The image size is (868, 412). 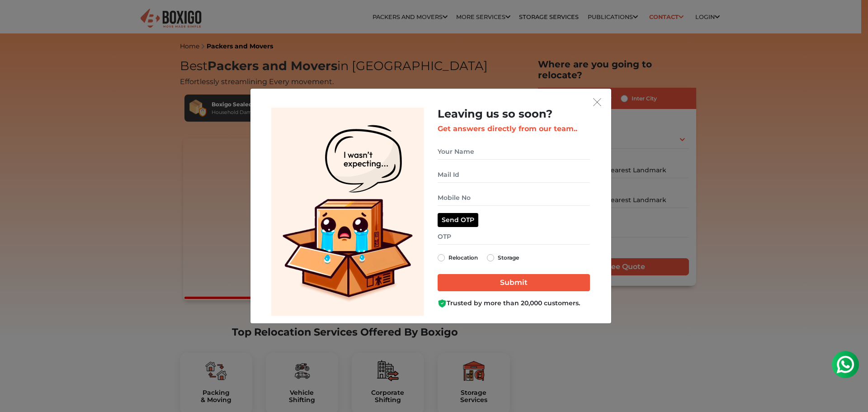 What do you see at coordinates (18, 18) in the screenshot?
I see `img: whatsapp-icon.svg` at bounding box center [18, 18].